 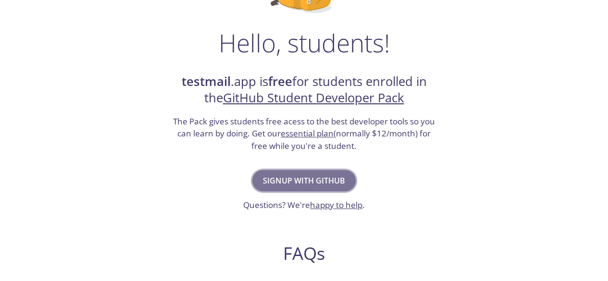 What do you see at coordinates (304, 253) in the screenshot?
I see `h2: FAQs` at bounding box center [304, 253].